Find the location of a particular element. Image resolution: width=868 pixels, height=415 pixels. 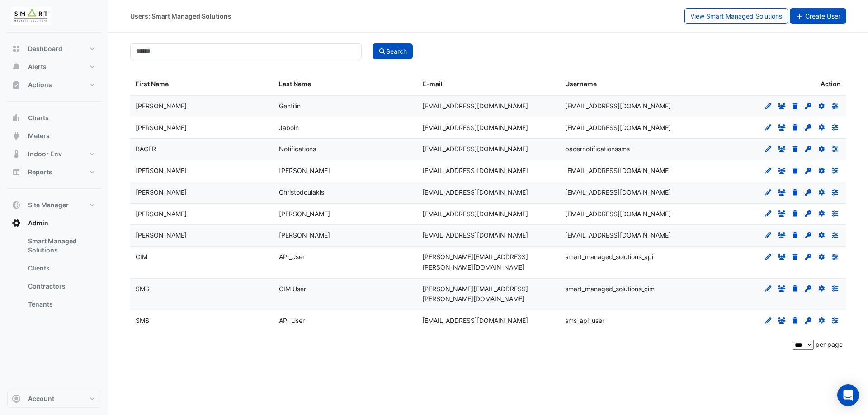

span: Last Name is located at coordinates (295, 83).